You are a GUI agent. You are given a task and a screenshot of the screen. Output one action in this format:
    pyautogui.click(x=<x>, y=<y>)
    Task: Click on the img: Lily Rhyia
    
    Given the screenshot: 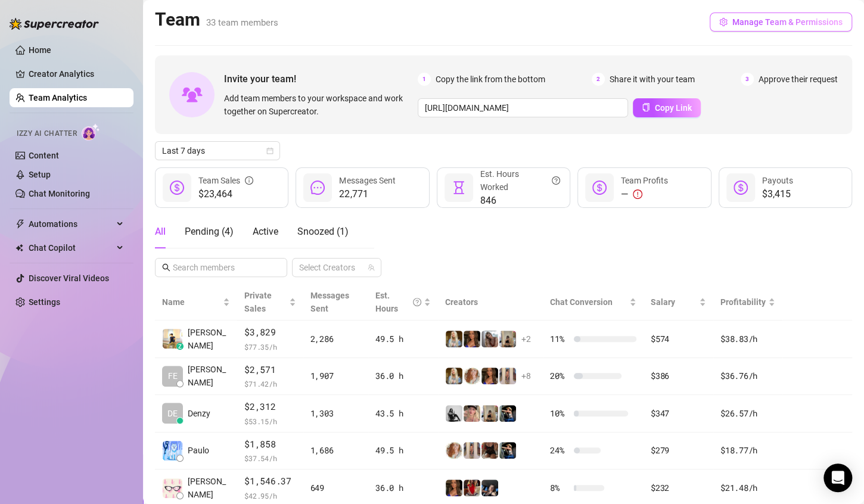 What is the action you would take?
    pyautogui.click(x=489, y=450)
    